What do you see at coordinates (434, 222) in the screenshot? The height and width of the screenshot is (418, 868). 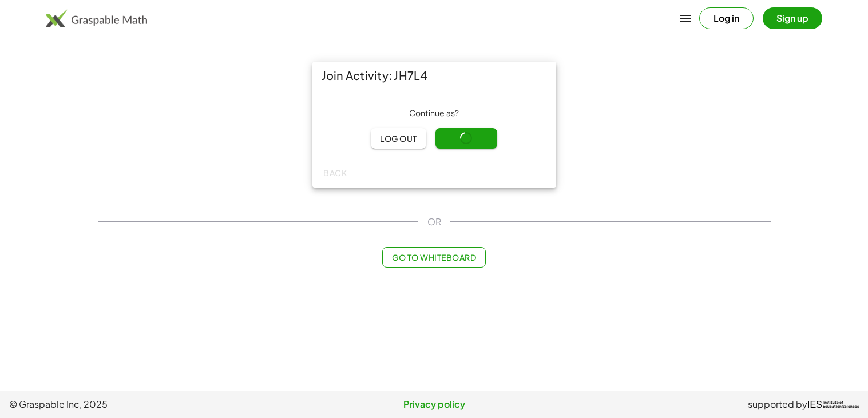 I see `span: OR` at bounding box center [434, 222].